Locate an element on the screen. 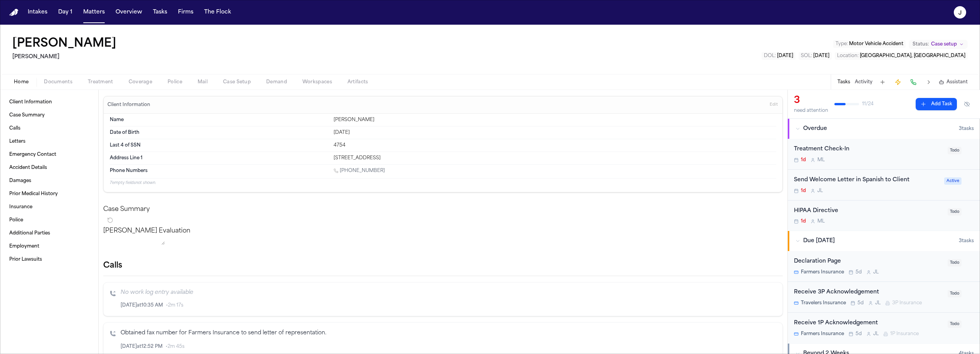 The width and height of the screenshot is (980, 354). span: Mail is located at coordinates (203, 82).